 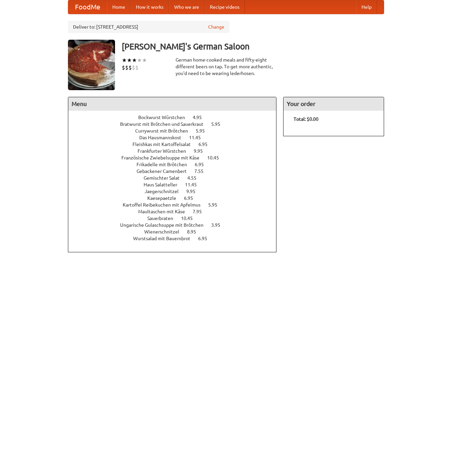 I want to click on span: Jaegerschnitzel, so click(x=165, y=192).